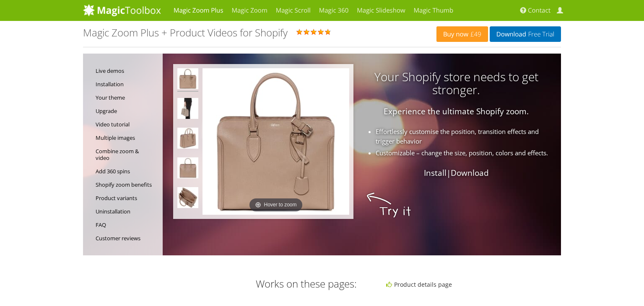 The width and height of the screenshot is (644, 306). What do you see at coordinates (435, 173) in the screenshot?
I see `a: Install` at bounding box center [435, 173].